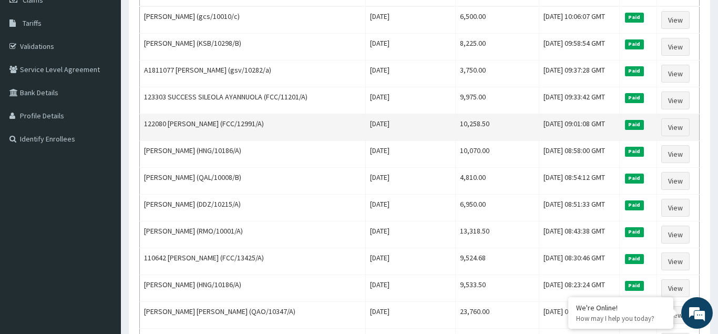 This screenshot has height=334, width=718. What do you see at coordinates (497, 315) in the screenshot?
I see `td: 23,760.00` at bounding box center [497, 315].